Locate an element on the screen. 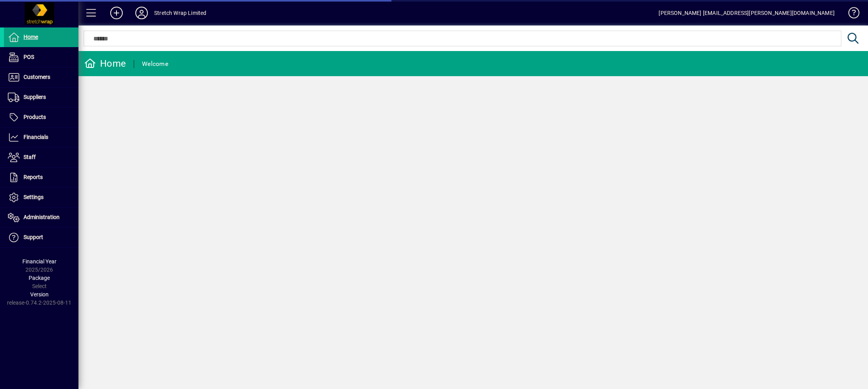 This screenshot has height=389, width=868. button: Add is located at coordinates (116, 13).